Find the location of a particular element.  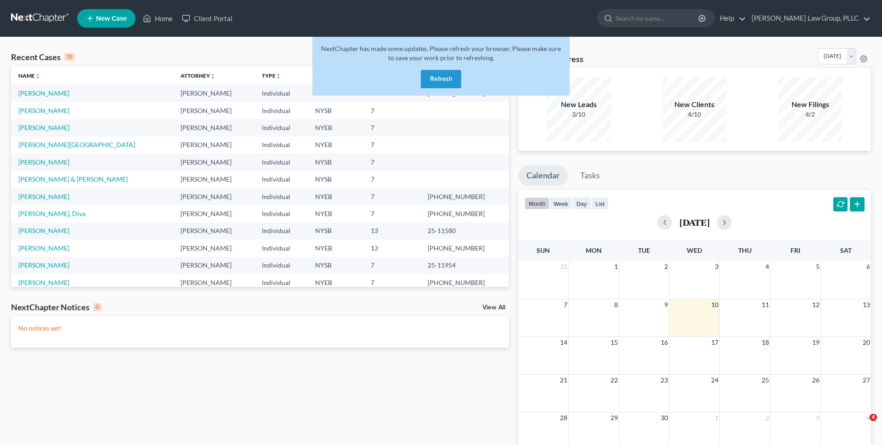

div: New Clients is located at coordinates (695, 104).